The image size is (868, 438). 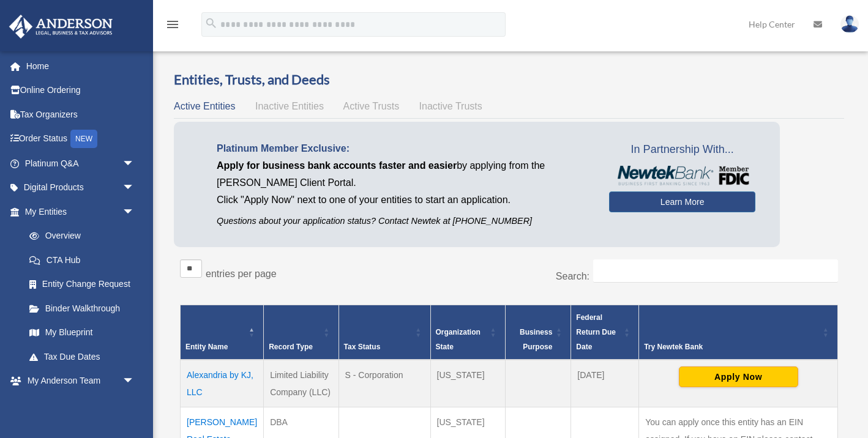 I want to click on a: My Documentsarrow_drop_down, so click(x=81, y=405).